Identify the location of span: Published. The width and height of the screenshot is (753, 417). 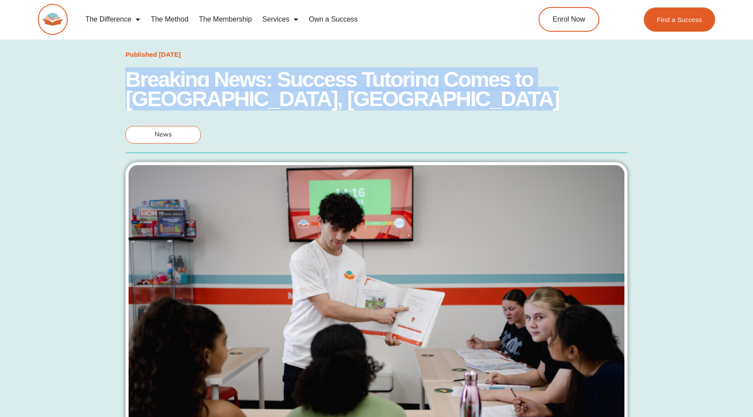
(141, 54).